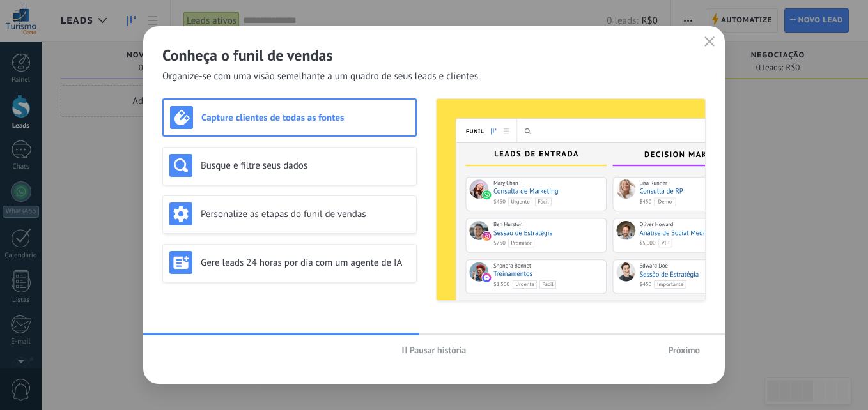 This screenshot has width=868, height=410. I want to click on h3: Gere leads 24 horas por dia com um agente de IA, so click(305, 263).